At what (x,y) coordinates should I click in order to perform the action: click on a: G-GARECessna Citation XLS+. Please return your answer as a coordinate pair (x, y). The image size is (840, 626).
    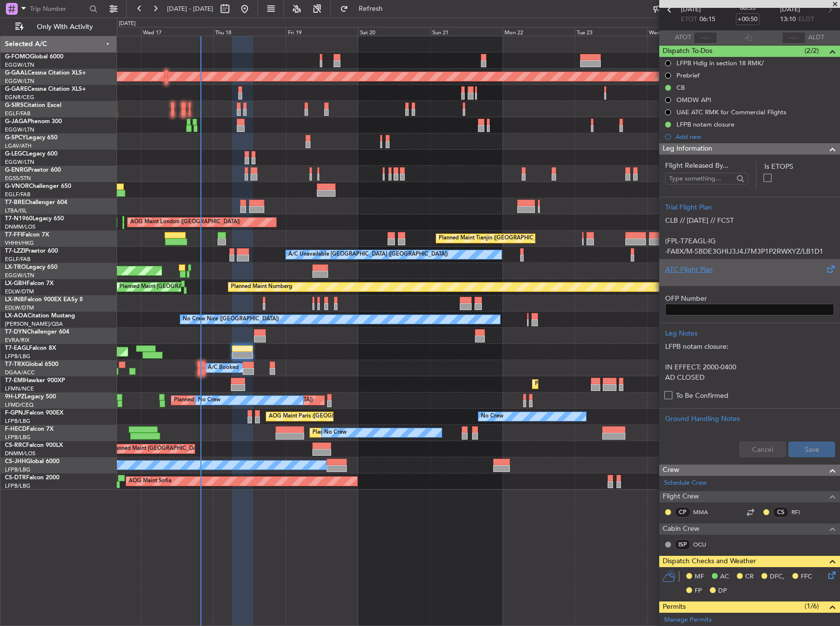
    Looking at the image, I should click on (45, 89).